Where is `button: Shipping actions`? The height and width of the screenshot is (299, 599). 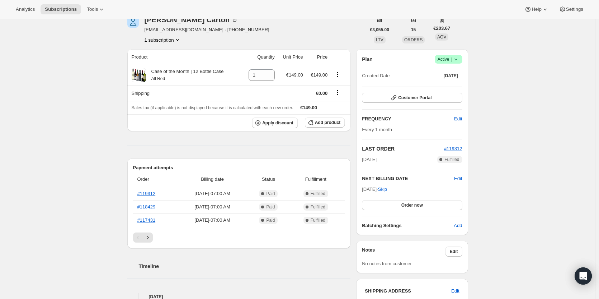
button: Shipping actions is located at coordinates (338, 92).